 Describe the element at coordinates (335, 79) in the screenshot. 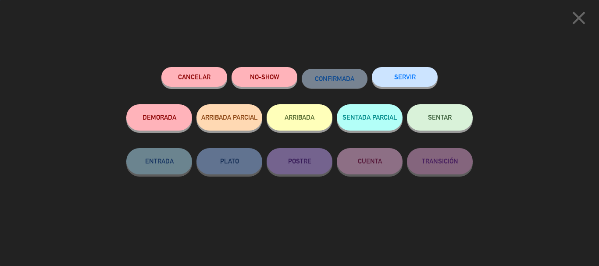

I see `button: CONFIRMADA` at that location.